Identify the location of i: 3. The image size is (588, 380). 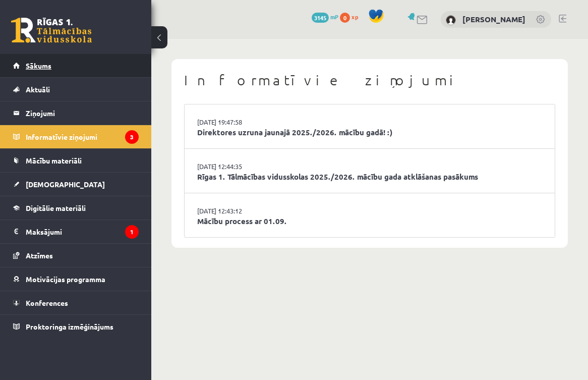
(132, 137).